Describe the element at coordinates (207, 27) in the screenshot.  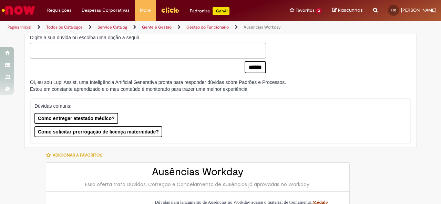
I see `a: Gestão do Funcionário` at that location.